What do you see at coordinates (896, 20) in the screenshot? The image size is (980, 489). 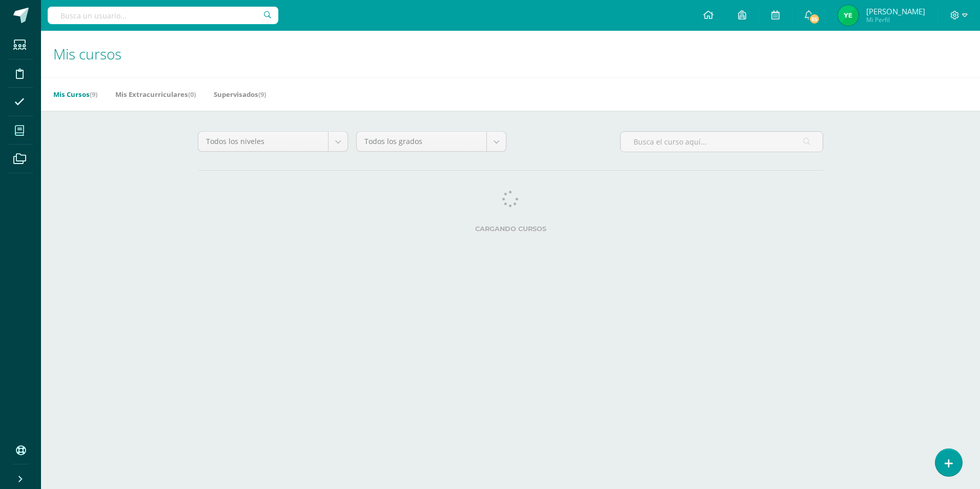 I see `span: Mi Perfil` at bounding box center [896, 20].